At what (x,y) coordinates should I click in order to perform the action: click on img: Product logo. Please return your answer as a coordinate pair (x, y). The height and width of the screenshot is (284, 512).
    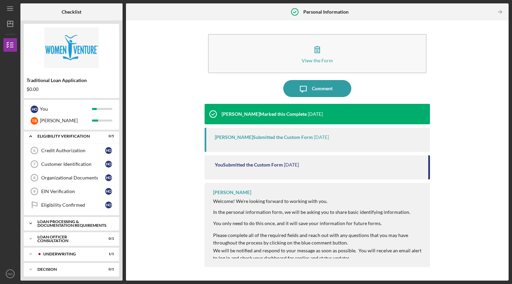
    Looking at the image, I should click on (71, 48).